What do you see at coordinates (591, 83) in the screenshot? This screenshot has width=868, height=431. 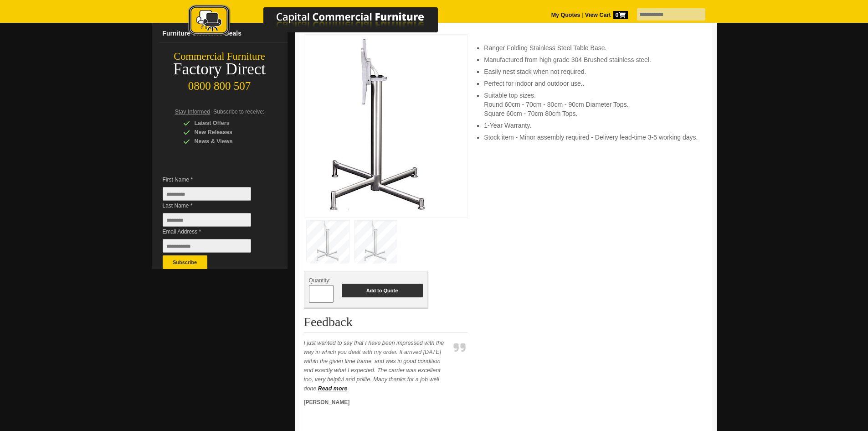 I see `li: Perfect for indoor and outdoor use..` at bounding box center [591, 83].